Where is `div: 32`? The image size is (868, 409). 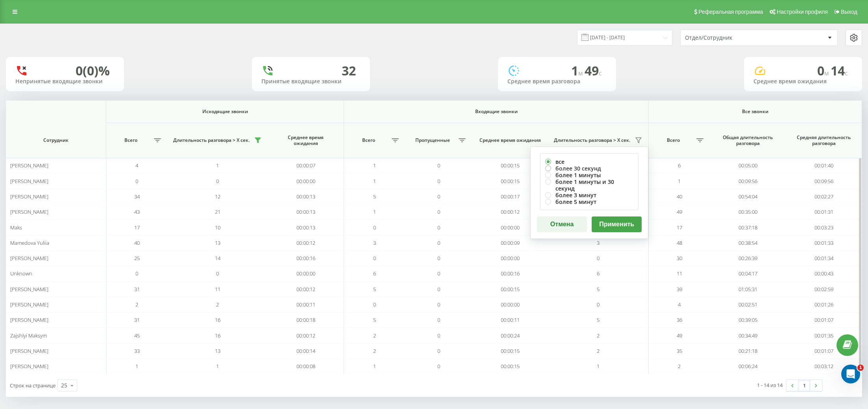 div: 32 is located at coordinates (349, 71).